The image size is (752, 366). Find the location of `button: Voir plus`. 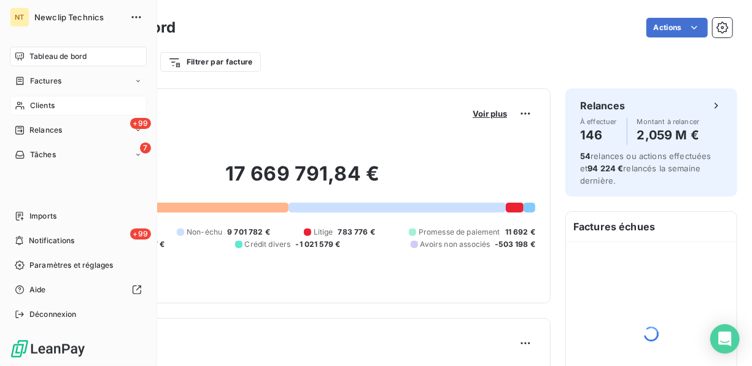

button: Voir plus is located at coordinates (490, 114).